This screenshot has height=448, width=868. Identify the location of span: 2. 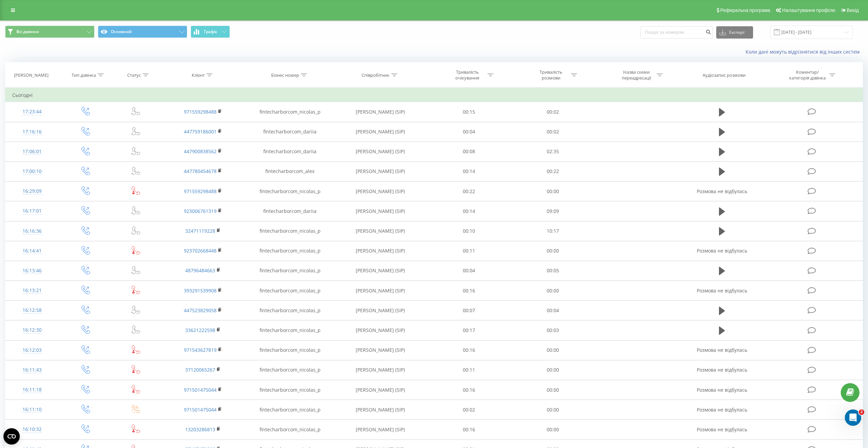
(861, 413).